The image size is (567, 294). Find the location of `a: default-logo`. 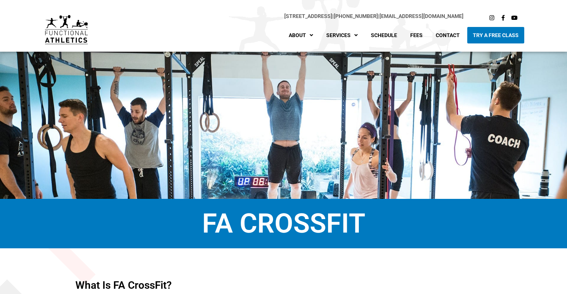

a: default-logo is located at coordinates (66, 30).